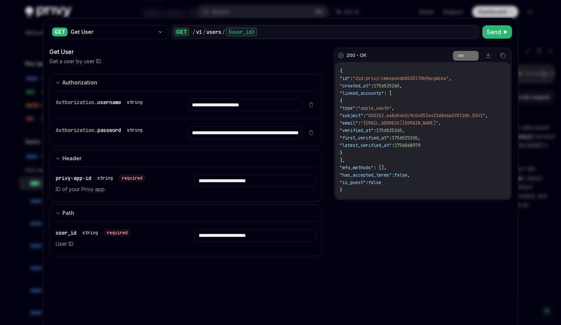 This screenshot has width=561, height=325. I want to click on span: "first_verified_at", so click(364, 138).